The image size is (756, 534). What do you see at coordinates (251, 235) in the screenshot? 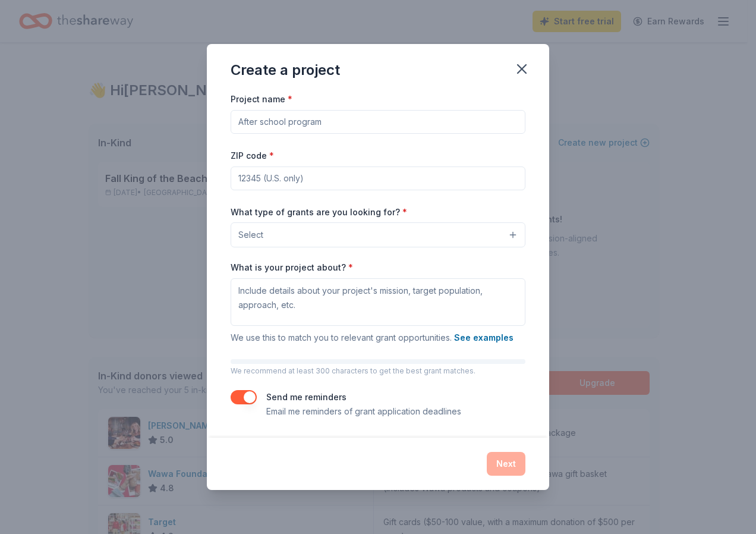
I see `span: Select` at bounding box center [251, 235].